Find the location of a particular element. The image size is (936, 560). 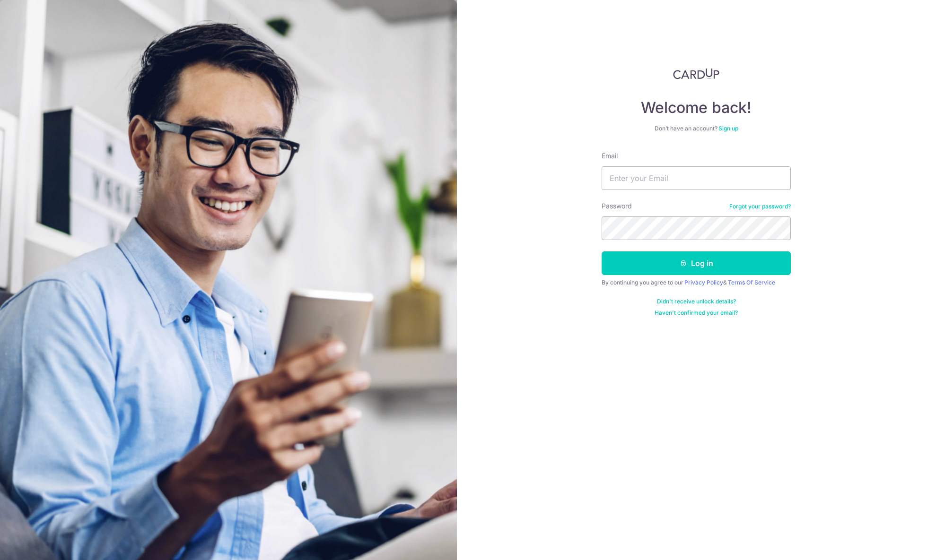

h4: Welcome back! is located at coordinates (696, 107).